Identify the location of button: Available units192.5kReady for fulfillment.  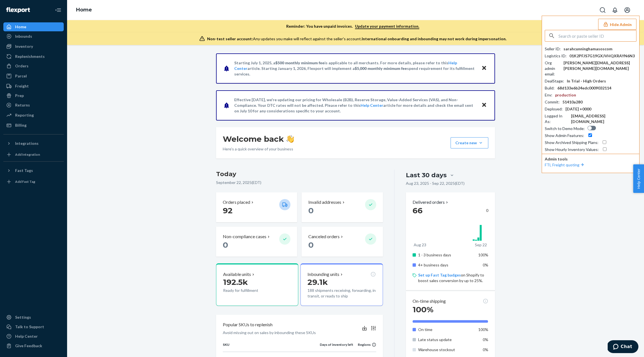
(257, 285).